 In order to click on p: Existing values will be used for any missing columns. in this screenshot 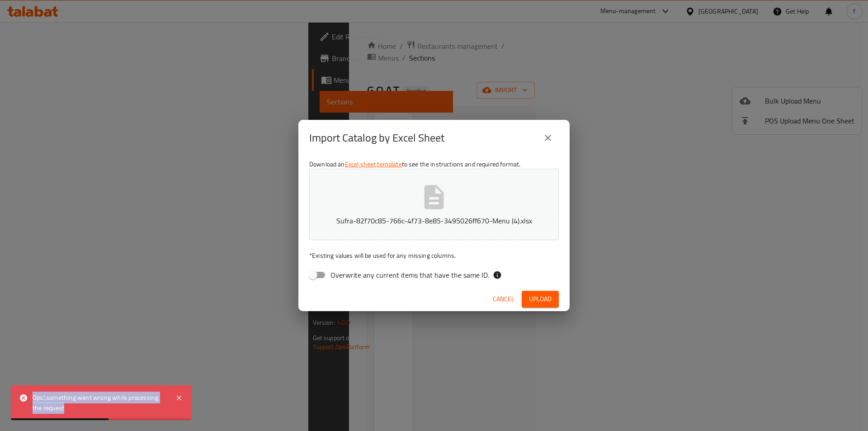, I will do `click(434, 256)`.